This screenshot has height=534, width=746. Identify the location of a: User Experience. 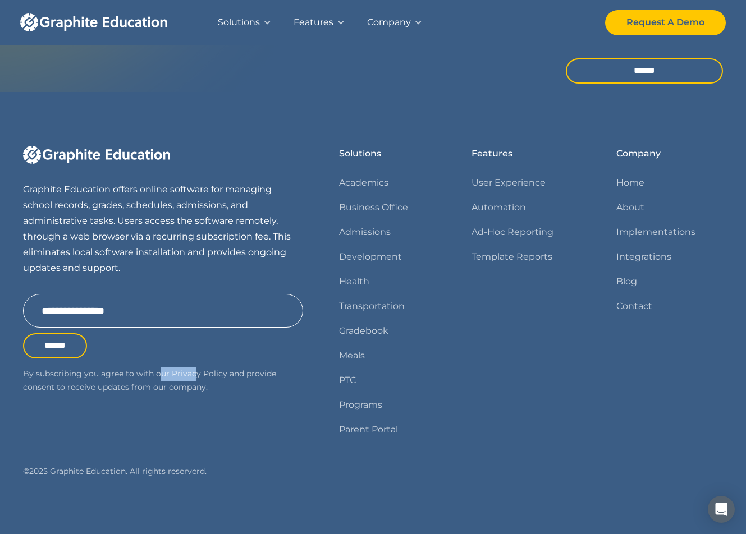
(508, 183).